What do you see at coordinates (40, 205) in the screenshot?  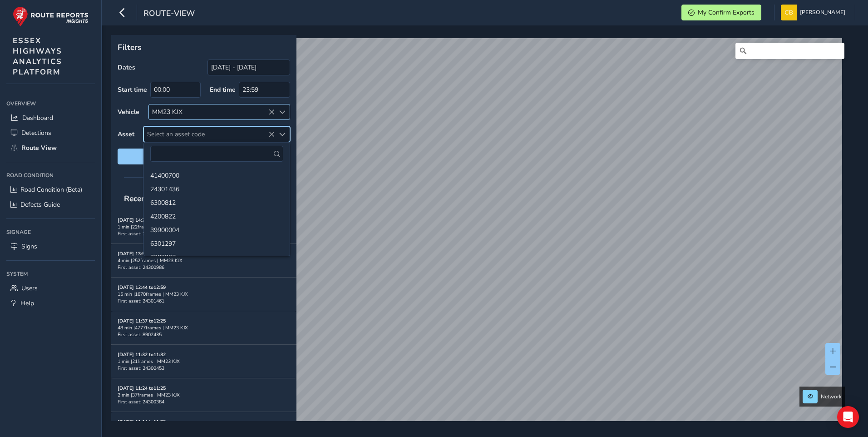 I see `span: Defects Guide` at bounding box center [40, 205].